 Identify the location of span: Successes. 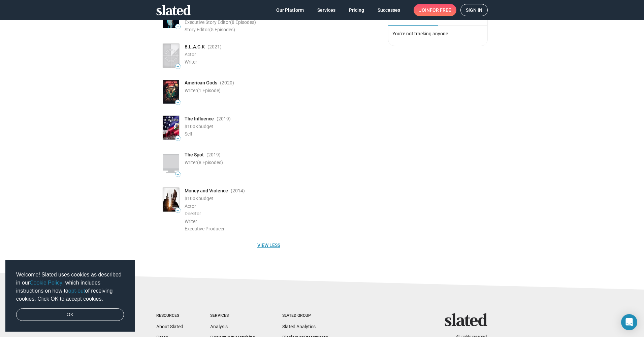
(389, 10).